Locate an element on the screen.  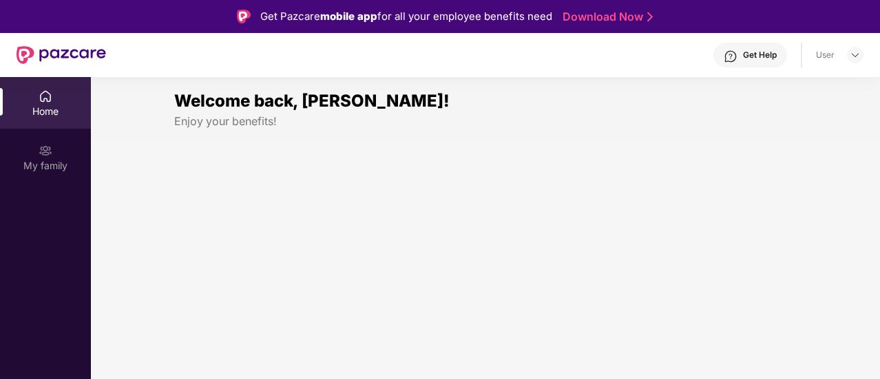
div: User is located at coordinates (825, 55).